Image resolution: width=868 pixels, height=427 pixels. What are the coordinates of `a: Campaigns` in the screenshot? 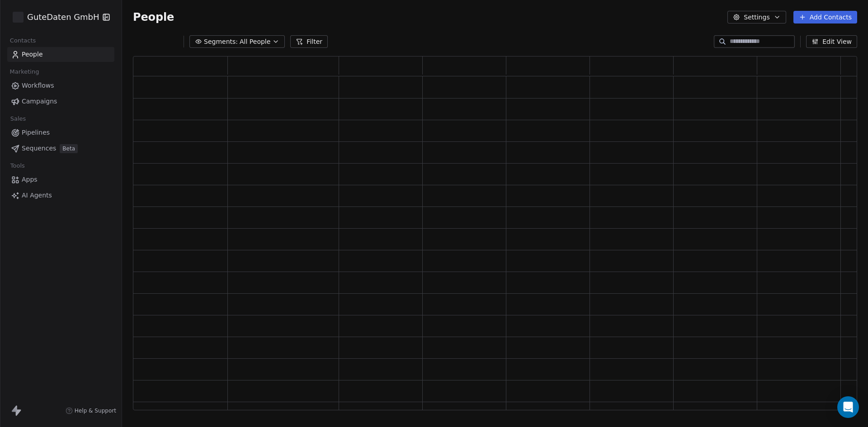 It's located at (60, 101).